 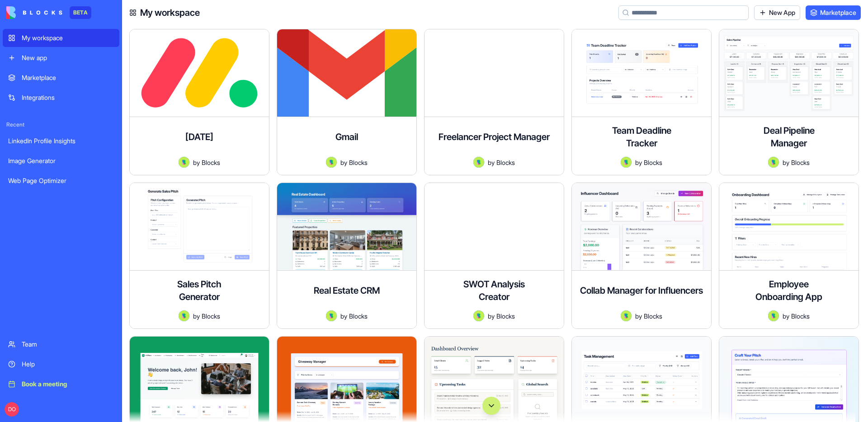 I want to click on a: Team Deadline TrackerAvatarbyBlocks, so click(x=642, y=102).